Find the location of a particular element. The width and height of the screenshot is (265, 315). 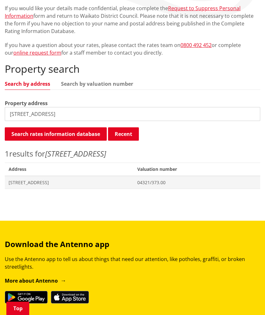

a: 0800 492 452 is located at coordinates (196, 45).